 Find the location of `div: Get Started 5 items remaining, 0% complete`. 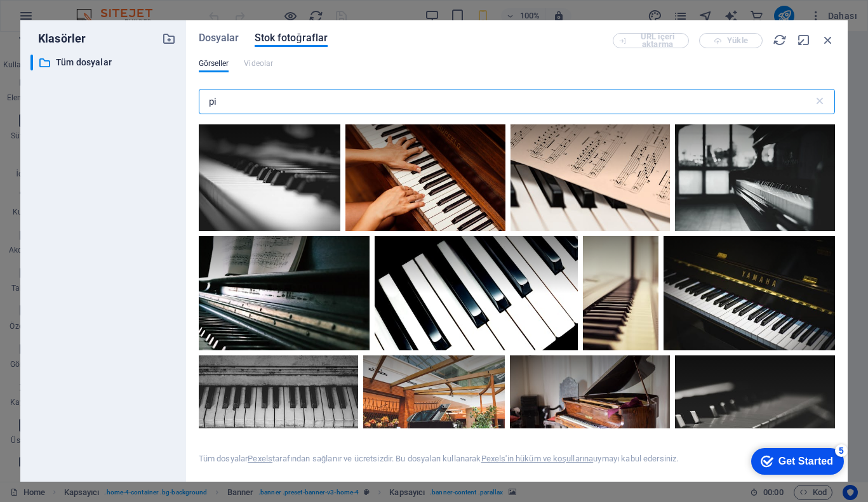

div: Get Started 5 items remaining, 0% complete is located at coordinates (56, 20).